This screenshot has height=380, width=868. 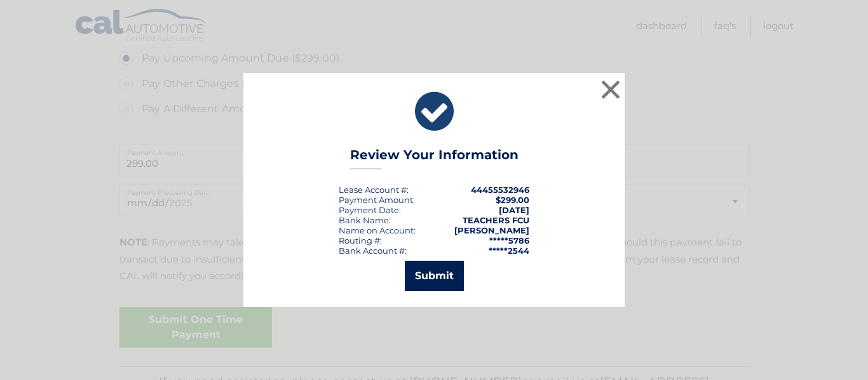 What do you see at coordinates (434, 158) in the screenshot?
I see `h3: Review Your Information` at bounding box center [434, 158].